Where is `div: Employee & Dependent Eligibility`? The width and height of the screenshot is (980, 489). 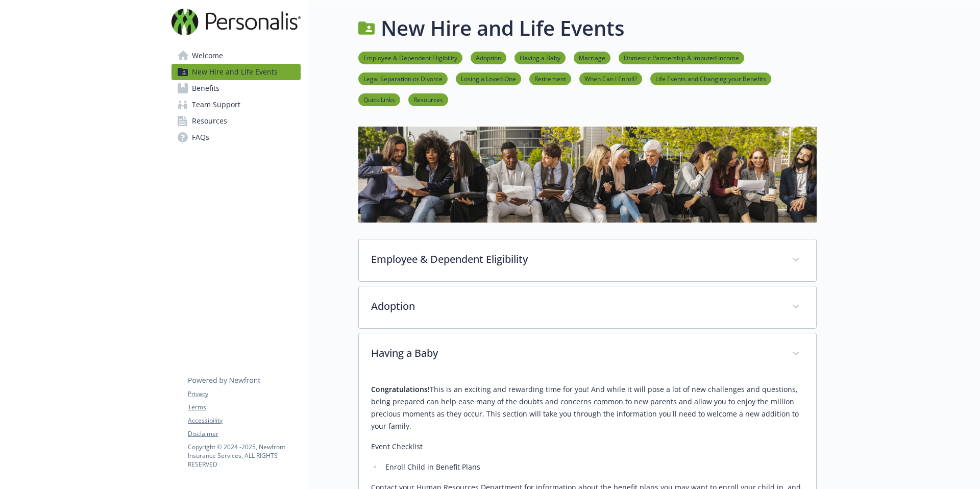
div: Employee & Dependent Eligibility is located at coordinates (588, 260).